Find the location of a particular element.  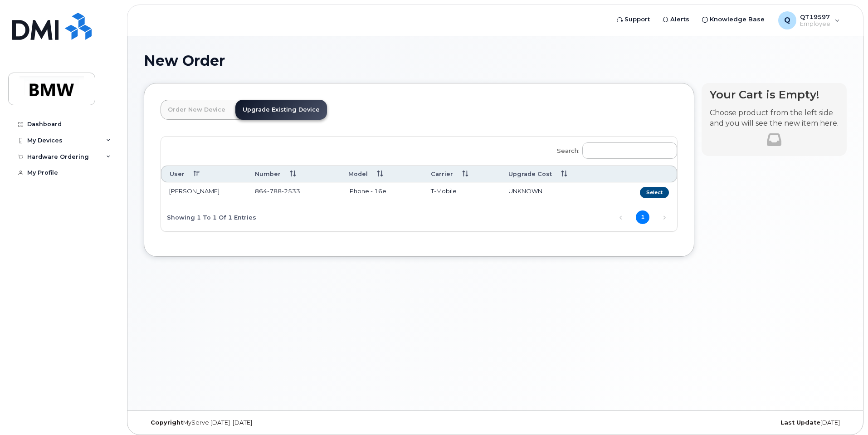

th: Upgrade Cost: activate to sort column ascending is located at coordinates (554, 174).